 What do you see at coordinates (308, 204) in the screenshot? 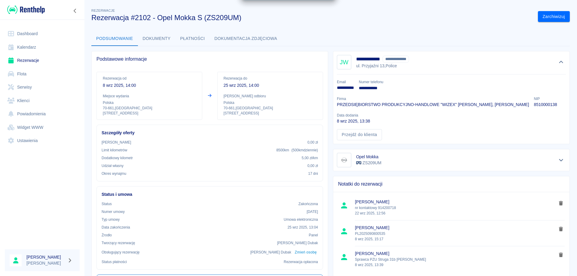
I see `p: Zakończona` at bounding box center [308, 204].